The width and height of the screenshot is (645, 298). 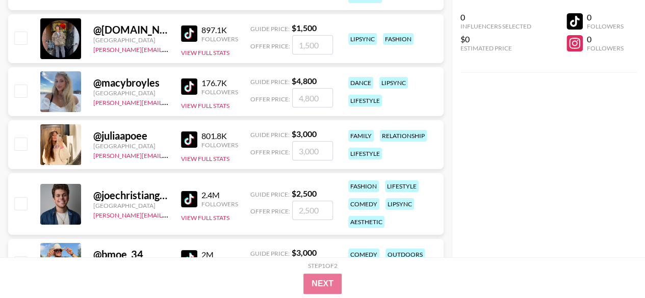 What do you see at coordinates (313, 98) in the screenshot?
I see `input: 4,800` at bounding box center [313, 98].